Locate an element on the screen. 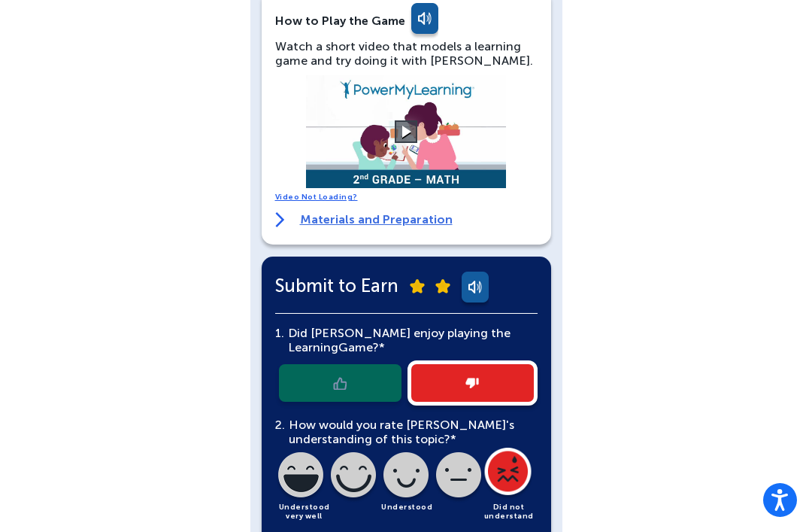 The image size is (812, 532). span: Submit to Earn is located at coordinates (337, 285).